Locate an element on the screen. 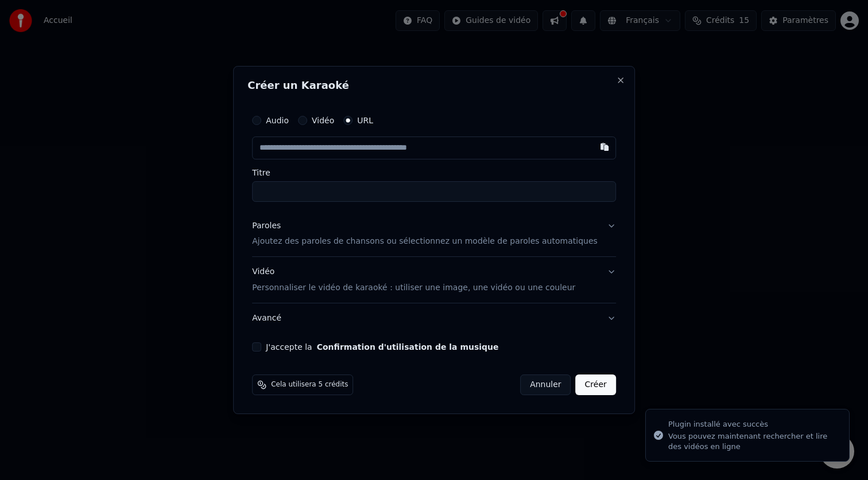  button: Avancé is located at coordinates (434, 318).